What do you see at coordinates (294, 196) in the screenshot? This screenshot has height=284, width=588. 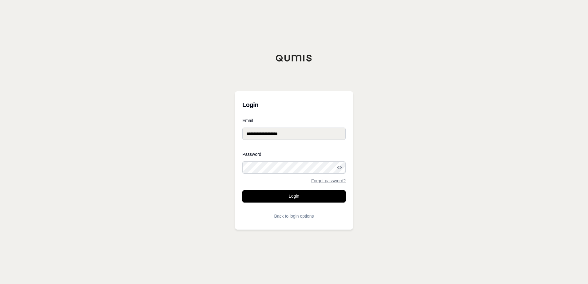 I see `button: Login` at bounding box center [294, 196].